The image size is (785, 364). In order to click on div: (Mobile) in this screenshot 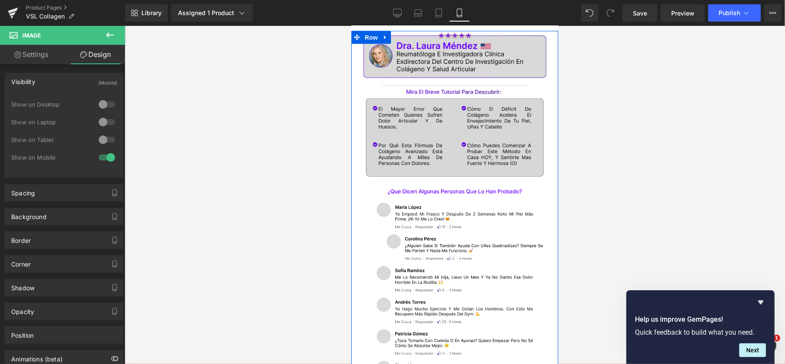, I will do `click(108, 80)`.